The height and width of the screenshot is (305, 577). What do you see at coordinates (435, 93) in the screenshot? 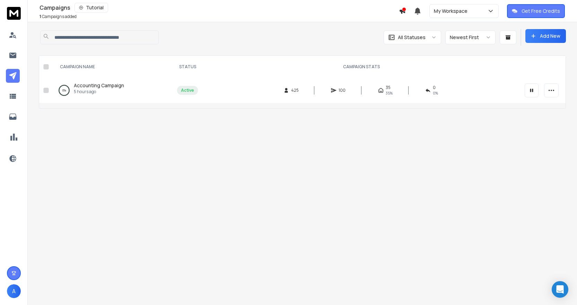
I see `span: 0 %` at bounding box center [435, 93].